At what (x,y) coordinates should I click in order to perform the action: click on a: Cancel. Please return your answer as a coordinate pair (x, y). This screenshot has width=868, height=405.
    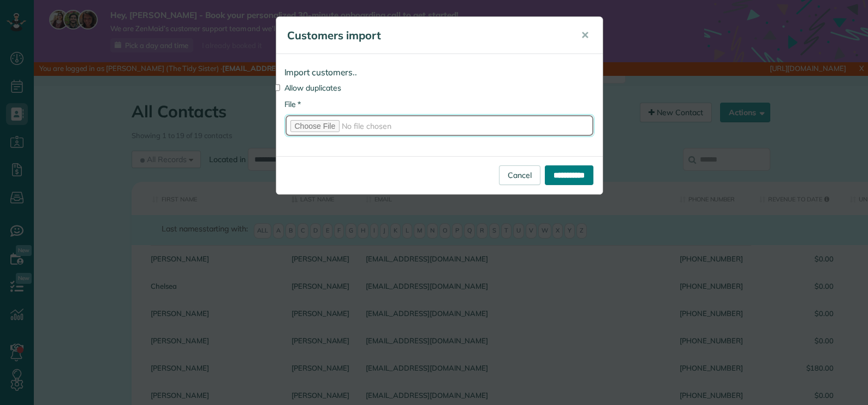
    Looking at the image, I should click on (520, 175).